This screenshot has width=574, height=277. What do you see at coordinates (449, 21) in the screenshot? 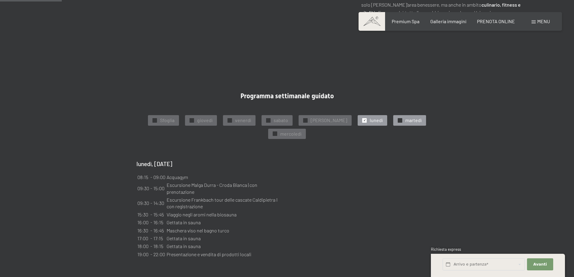
I see `span: Galleria immagini` at bounding box center [449, 21].